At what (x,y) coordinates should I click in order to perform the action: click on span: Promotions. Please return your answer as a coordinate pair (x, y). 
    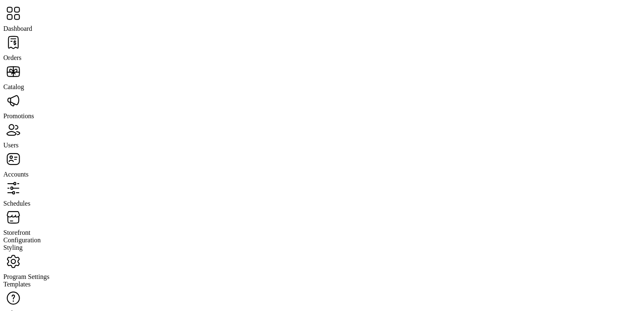
    Looking at the image, I should click on (19, 116).